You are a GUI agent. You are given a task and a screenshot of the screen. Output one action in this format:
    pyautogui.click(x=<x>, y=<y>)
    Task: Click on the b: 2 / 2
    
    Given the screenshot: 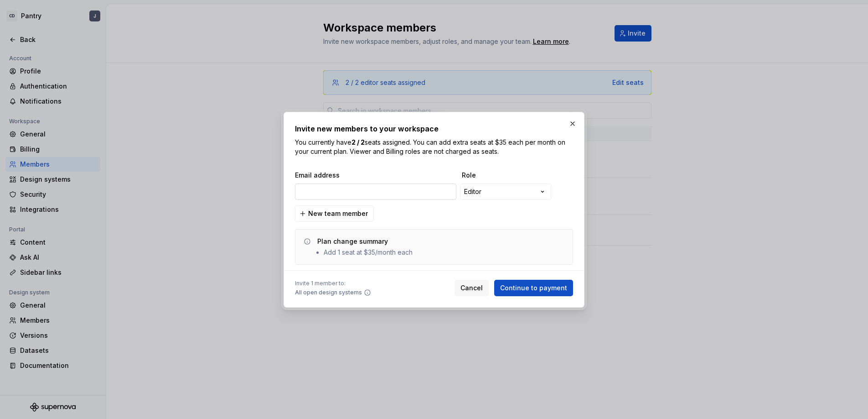 What is the action you would take?
    pyautogui.click(x=358, y=142)
    